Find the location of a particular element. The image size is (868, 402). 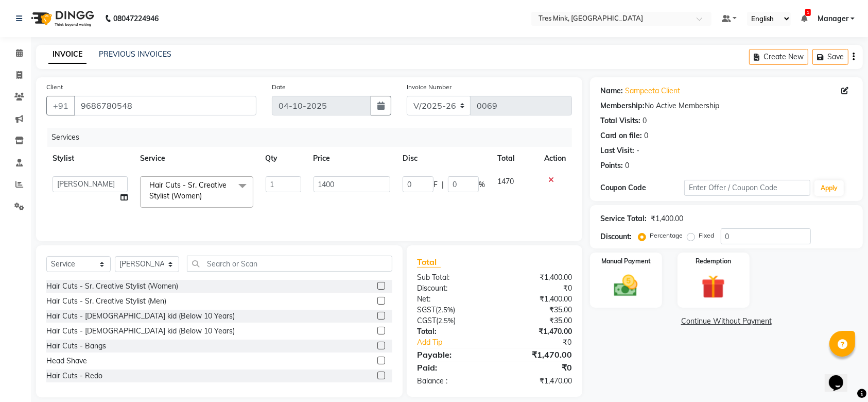

div: Service Total: is located at coordinates (623, 219).